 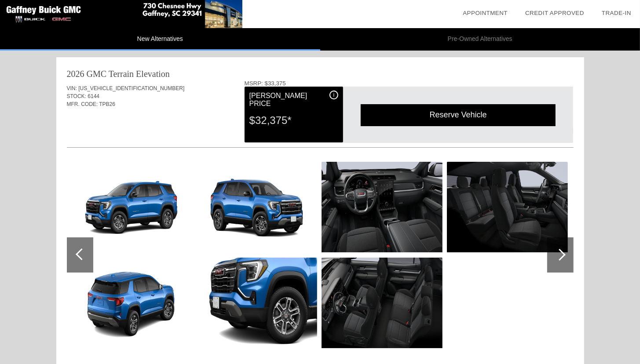 I want to click on div: MSRP: $33,375, so click(x=409, y=83).